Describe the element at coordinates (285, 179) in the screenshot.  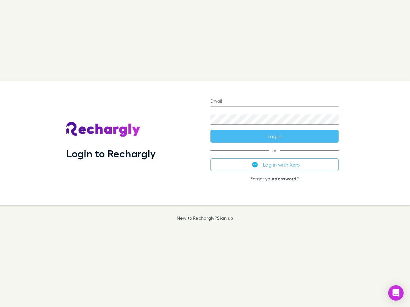
I see `a: password` at that location.